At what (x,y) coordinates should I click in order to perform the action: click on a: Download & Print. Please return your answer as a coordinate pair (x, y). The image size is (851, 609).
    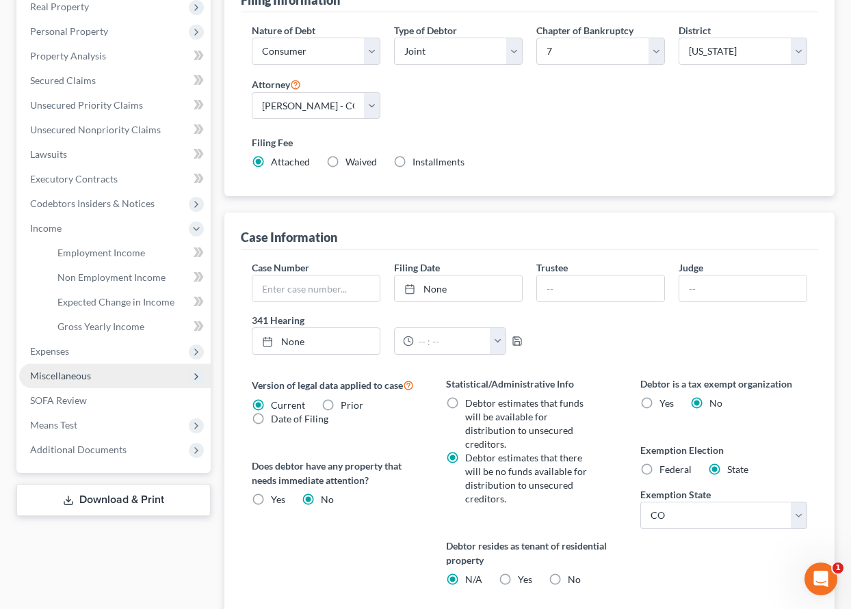
    Looking at the image, I should click on (114, 500).